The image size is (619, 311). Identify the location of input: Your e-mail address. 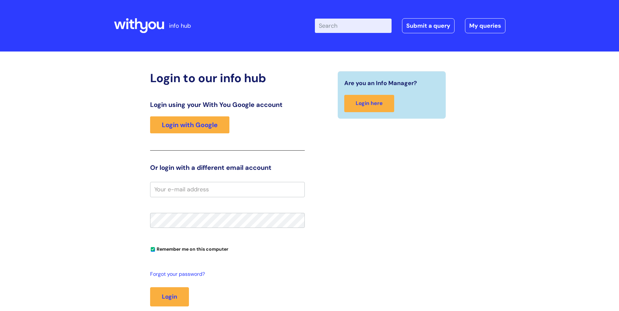
(228, 190).